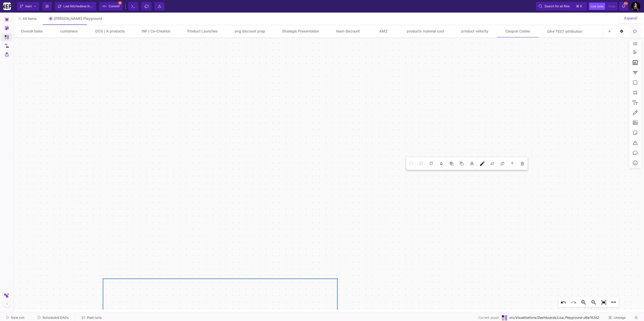  I want to click on button: AMZ, so click(383, 32).